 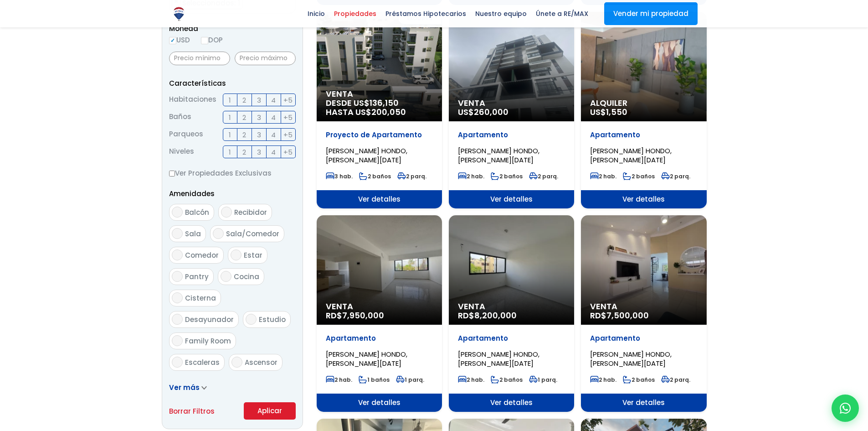 I want to click on input: Escaleras, so click(x=177, y=362).